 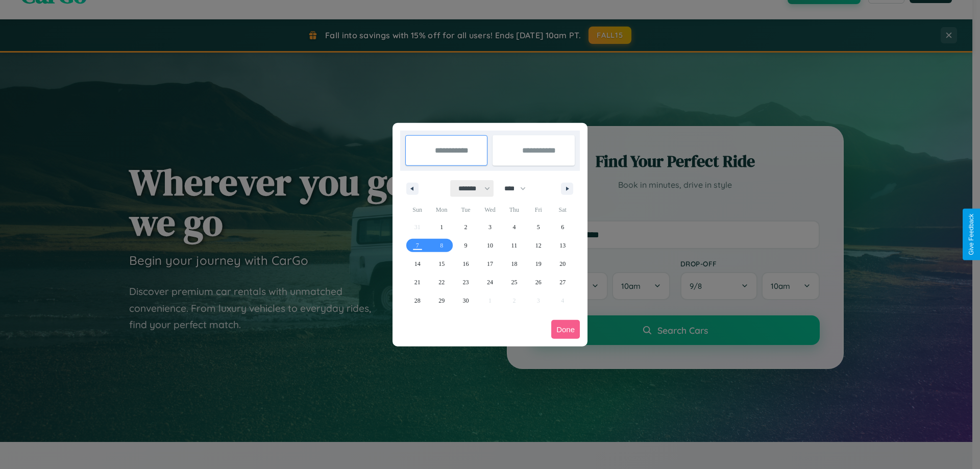 What do you see at coordinates (441, 264) in the screenshot?
I see `button: 15` at bounding box center [441, 264].